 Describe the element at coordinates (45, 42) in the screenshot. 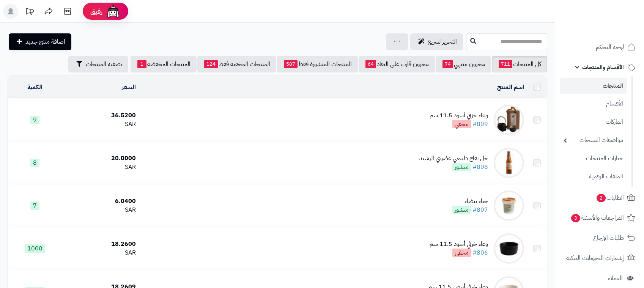

I see `span: اضافة منتج جديد` at that location.